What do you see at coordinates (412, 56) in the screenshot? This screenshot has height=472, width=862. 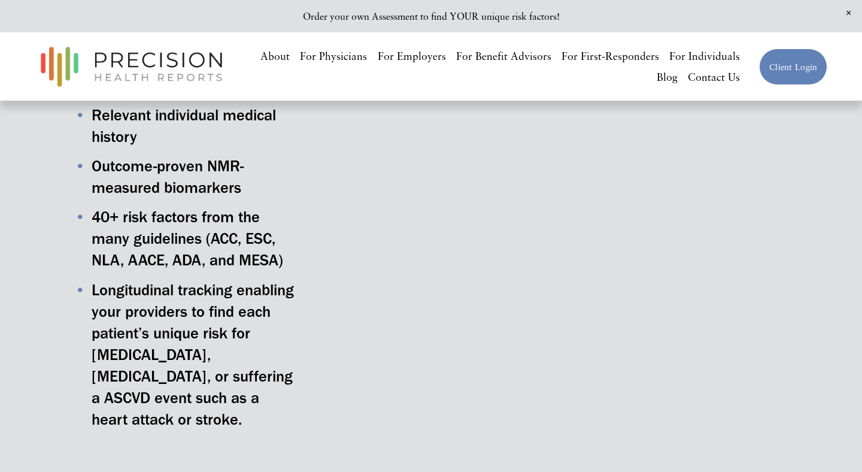 I see `a: For Employers` at bounding box center [412, 56].